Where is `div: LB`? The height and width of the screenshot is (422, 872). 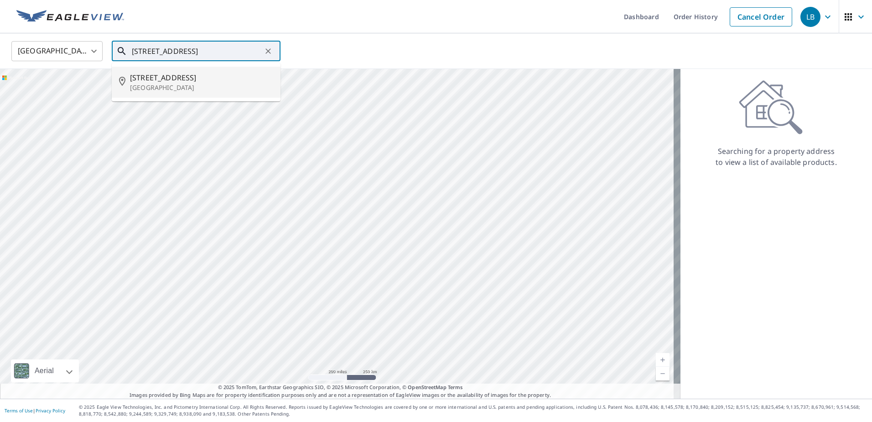 div: LB is located at coordinates (811, 17).